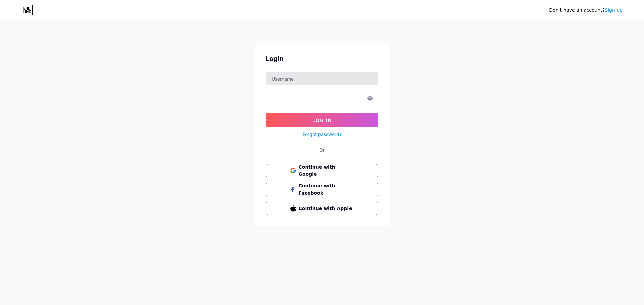 This screenshot has height=305, width=644. Describe the element at coordinates (322, 120) in the screenshot. I see `button: Log In` at that location.